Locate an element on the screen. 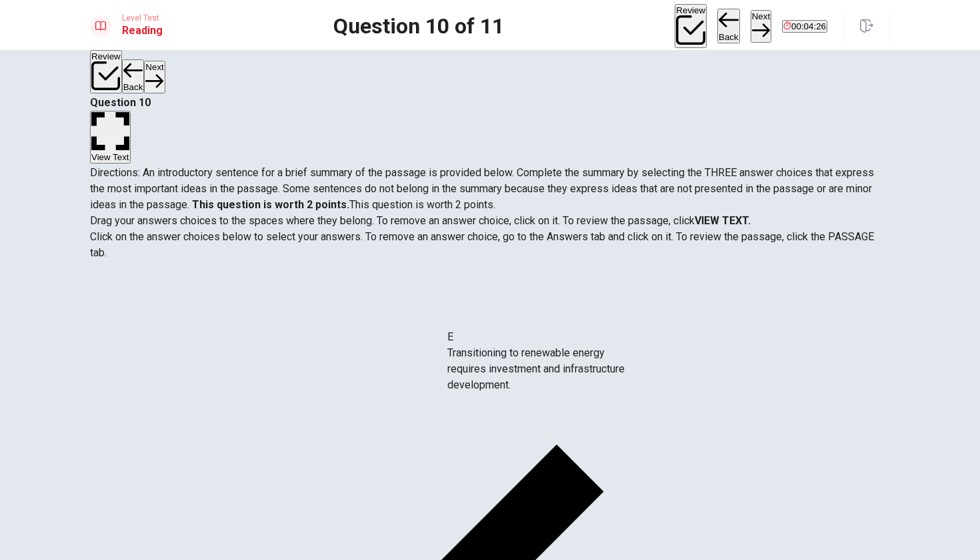 This screenshot has height=560, width=980. strong: This question is worth 2 points. is located at coordinates (270, 204).